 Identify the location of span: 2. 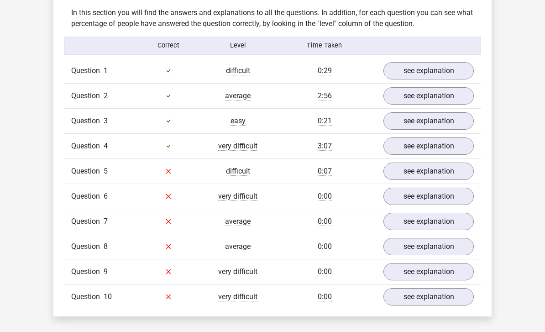
(105, 96).